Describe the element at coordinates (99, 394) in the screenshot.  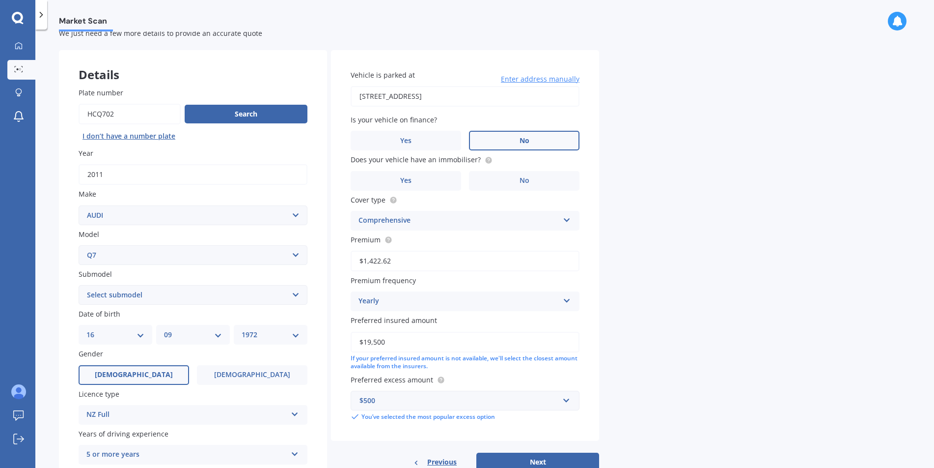
I see `span: Licence type` at that location.